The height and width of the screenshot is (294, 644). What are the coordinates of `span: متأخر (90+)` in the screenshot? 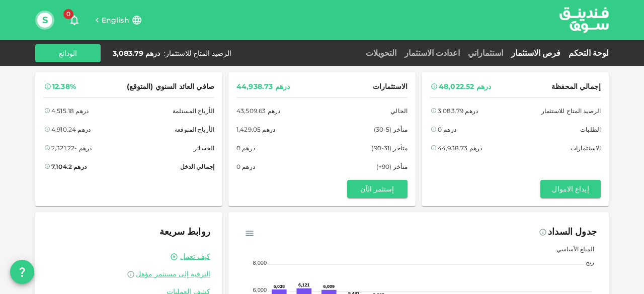 It's located at (392, 166).